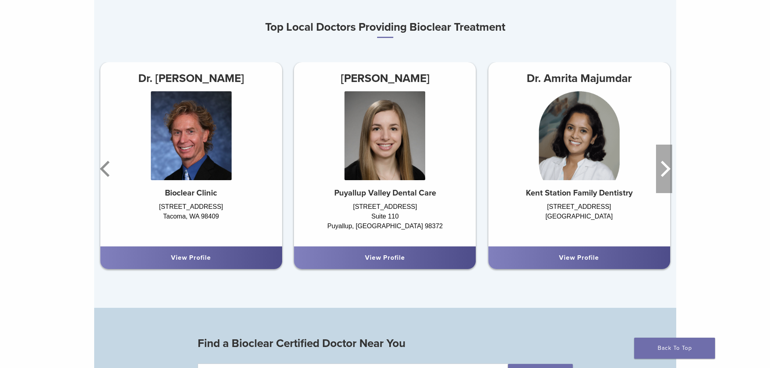 The height and width of the screenshot is (368, 770). I want to click on strong: Puyallup Valley Dental Care, so click(385, 193).